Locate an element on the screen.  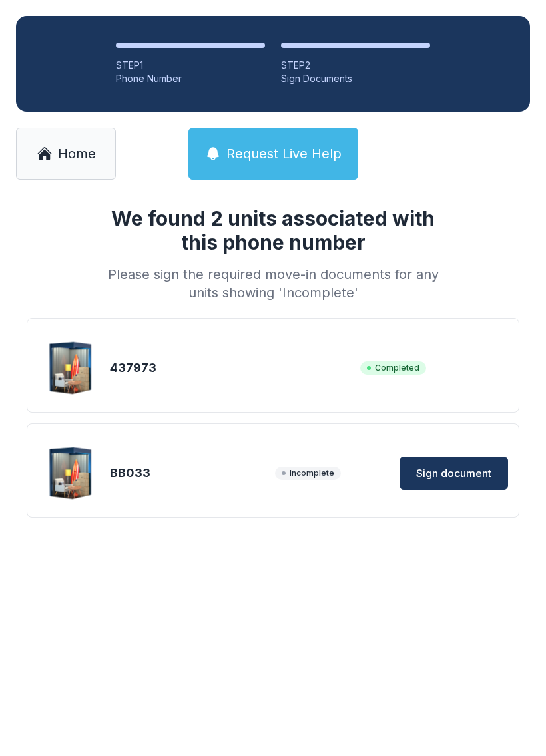
span: Sign document is located at coordinates (454, 474).